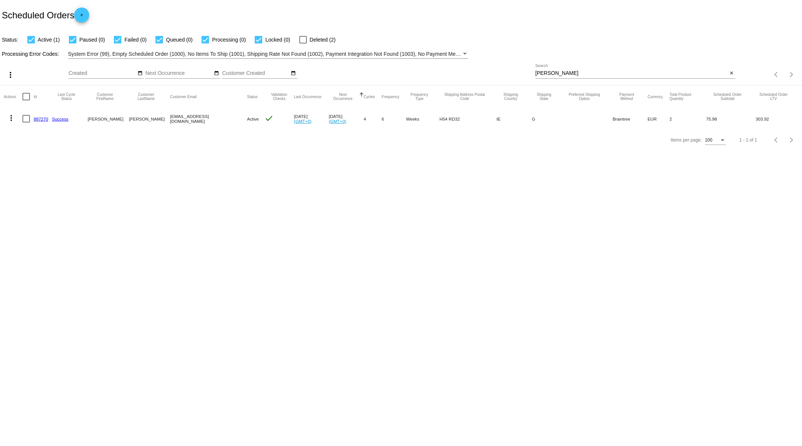 This screenshot has width=802, height=446. I want to click on mat-cell: Braintree, so click(629, 119).